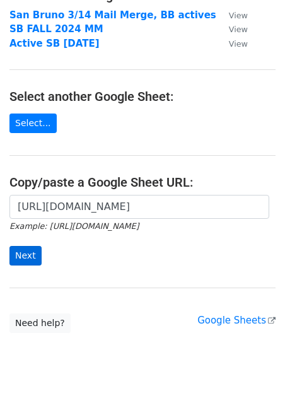 This screenshot has height=403, width=285. What do you see at coordinates (142, 182) in the screenshot?
I see `h4: Copy/paste a Google Sheet URL:` at bounding box center [142, 182].